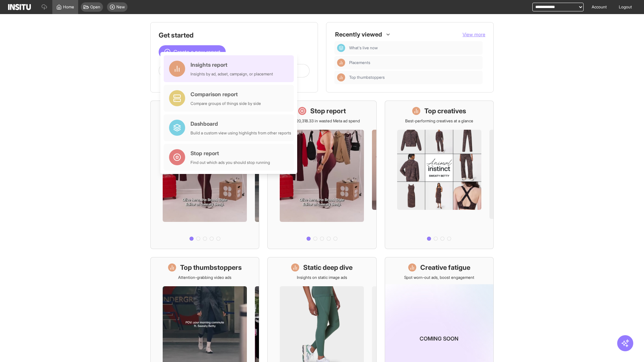 The width and height of the screenshot is (644, 362). Describe the element at coordinates (328, 268) in the screenshot. I see `h1: Static deep dive` at that location.